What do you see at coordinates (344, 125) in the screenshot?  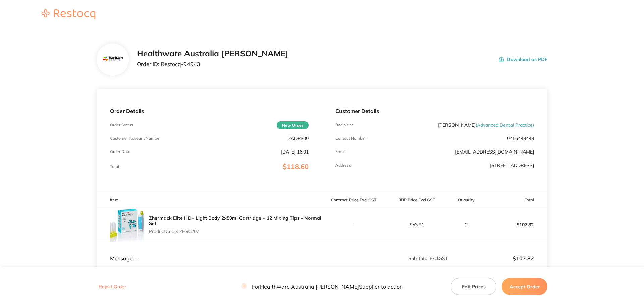 I see `p: Recipient` at bounding box center [344, 125].